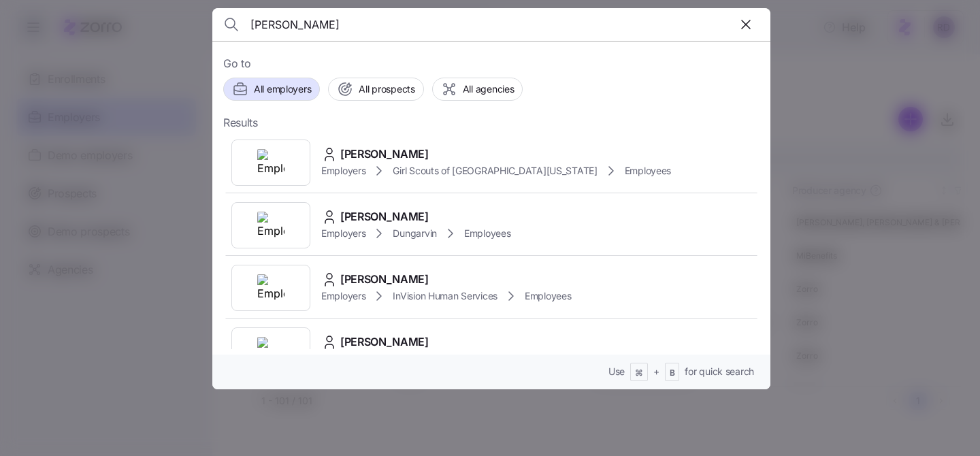  What do you see at coordinates (617, 371) in the screenshot?
I see `span: Use` at bounding box center [617, 371].